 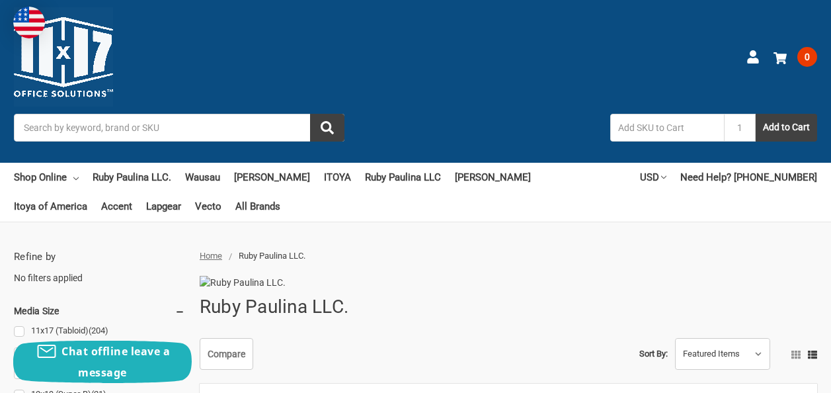 I want to click on span: Chat offline leave a message, so click(x=116, y=362).